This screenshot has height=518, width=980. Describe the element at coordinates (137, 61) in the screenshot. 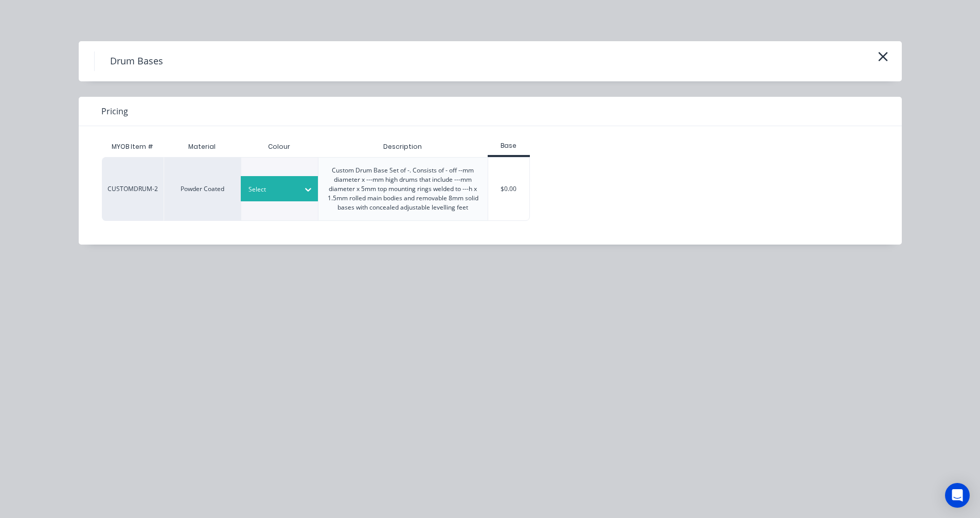

I see `h4: Drum Bases` at that location.